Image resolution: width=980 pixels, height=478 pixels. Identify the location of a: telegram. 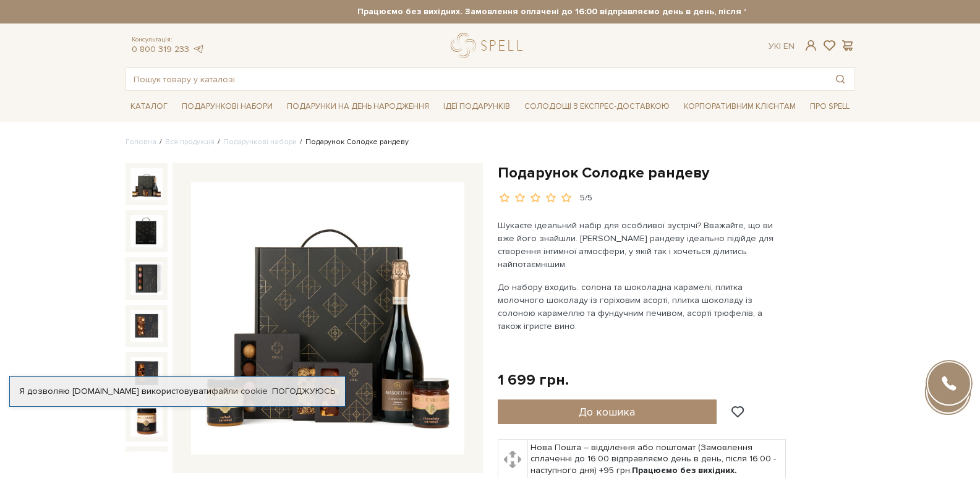
(198, 49).